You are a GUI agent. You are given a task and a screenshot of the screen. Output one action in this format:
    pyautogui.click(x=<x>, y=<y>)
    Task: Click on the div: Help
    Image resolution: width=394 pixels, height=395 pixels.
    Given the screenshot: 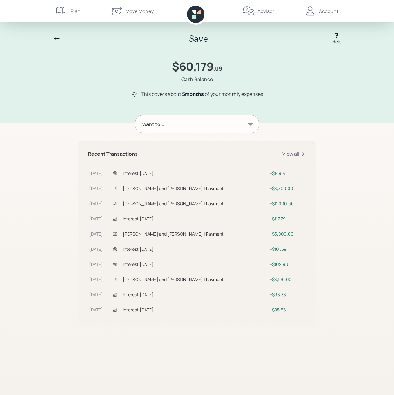 What is the action you would take?
    pyautogui.click(x=336, y=42)
    